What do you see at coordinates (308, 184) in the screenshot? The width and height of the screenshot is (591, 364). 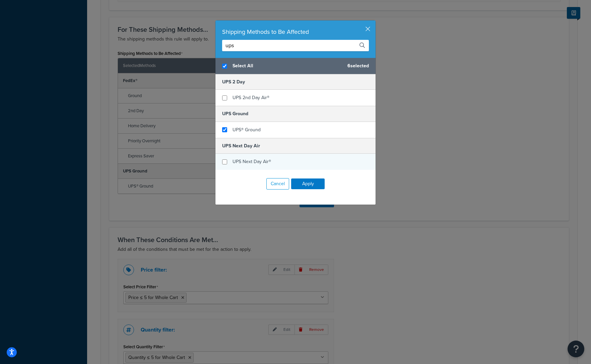 I see `button: Apply` at bounding box center [308, 184].